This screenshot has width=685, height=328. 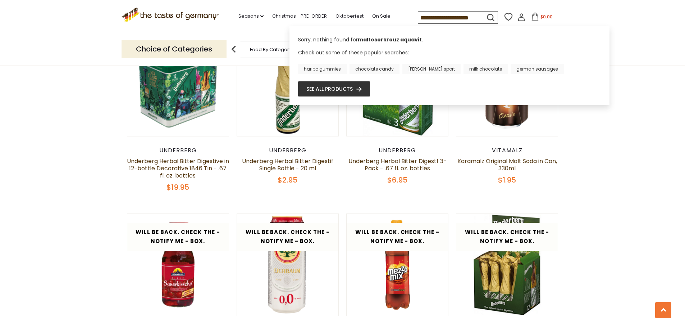 I want to click on a: On Sale, so click(x=381, y=16).